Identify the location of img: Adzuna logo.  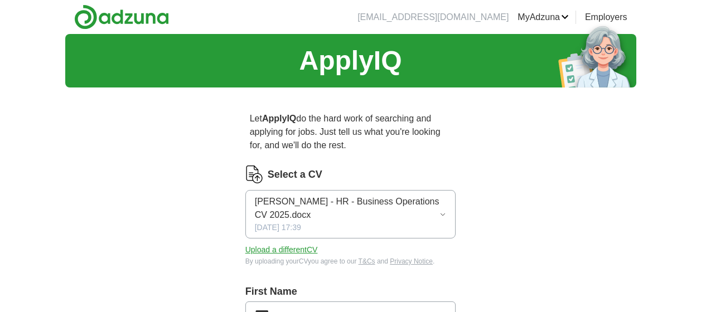
(122, 17).